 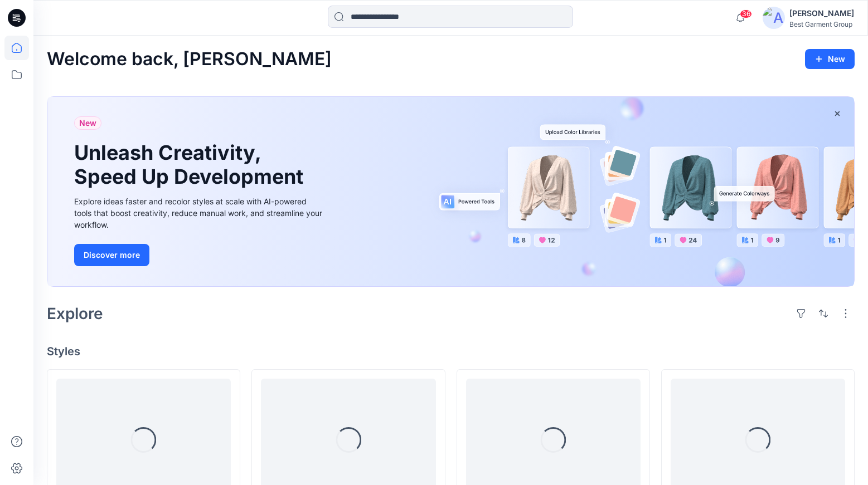 What do you see at coordinates (111, 255) in the screenshot?
I see `button: Discover more` at bounding box center [111, 255].